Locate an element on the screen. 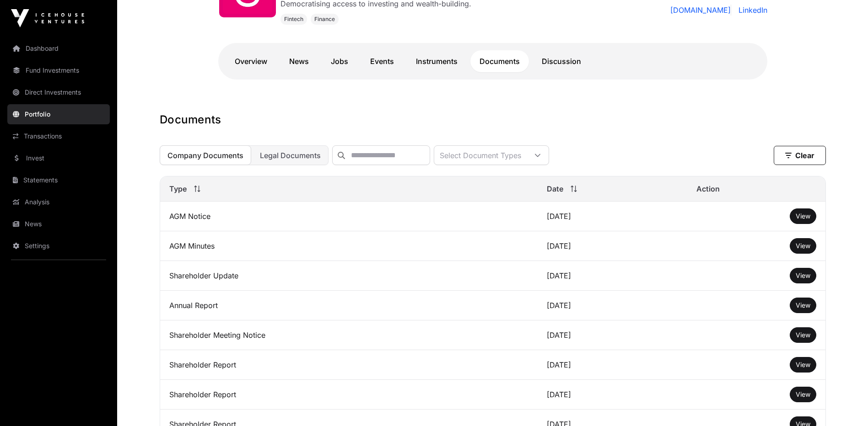  td: Shareholder Meeting Notice is located at coordinates (349, 335).